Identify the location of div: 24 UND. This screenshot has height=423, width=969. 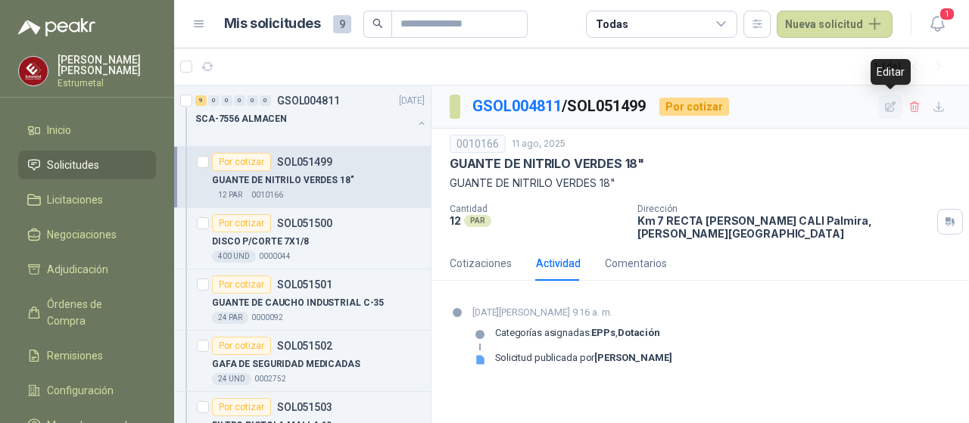
(232, 379).